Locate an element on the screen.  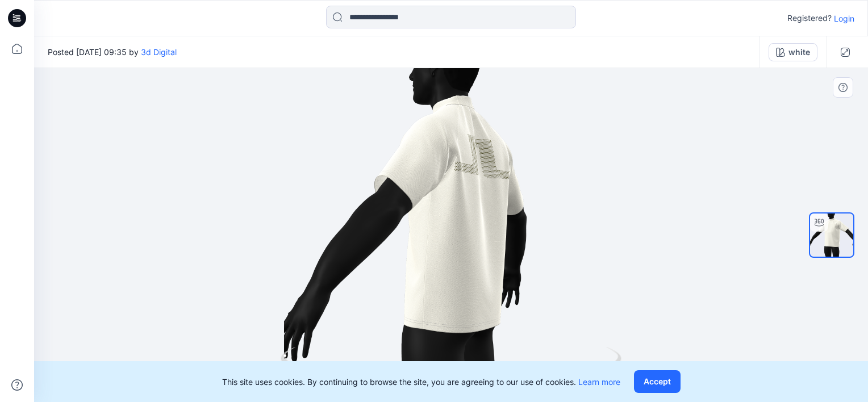
a: Learn more is located at coordinates (599, 382).